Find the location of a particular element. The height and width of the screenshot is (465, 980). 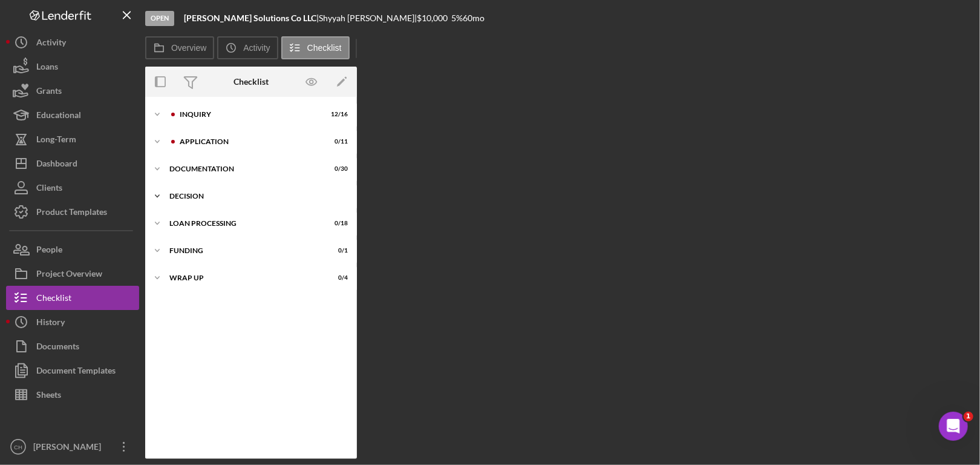

button: Document Templates is located at coordinates (73, 371).